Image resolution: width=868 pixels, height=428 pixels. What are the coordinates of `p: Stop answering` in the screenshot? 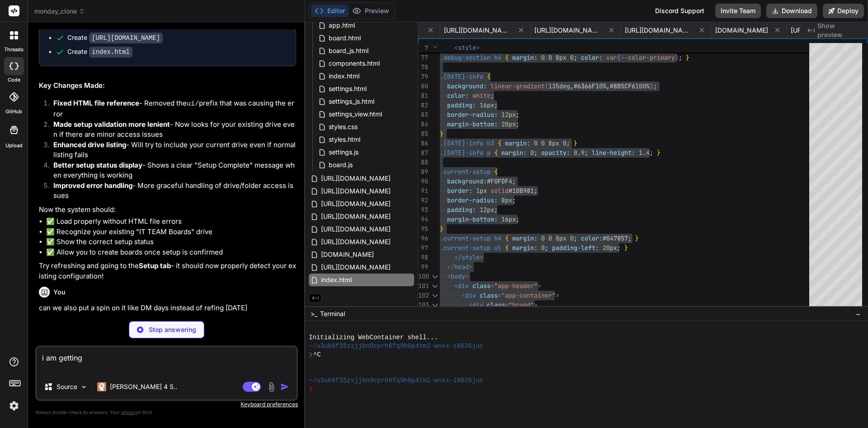 It's located at (172, 329).